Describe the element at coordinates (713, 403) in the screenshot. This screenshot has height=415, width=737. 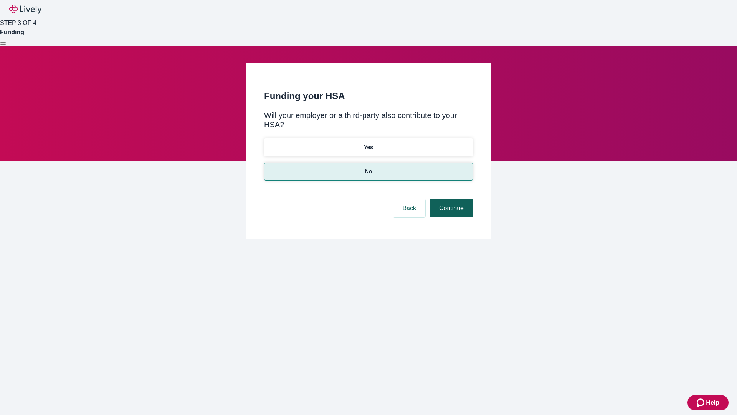
I see `span: Help` at that location.